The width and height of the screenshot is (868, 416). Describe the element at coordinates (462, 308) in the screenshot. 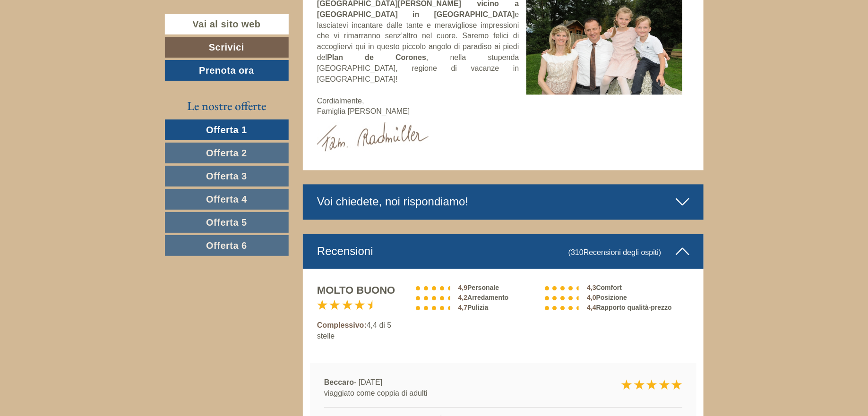

I see `span: 4,7` at that location.